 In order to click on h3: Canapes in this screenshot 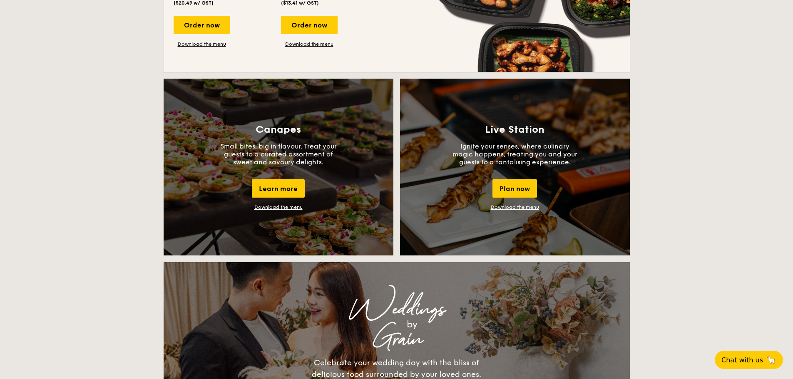, I will do `click(278, 130)`.